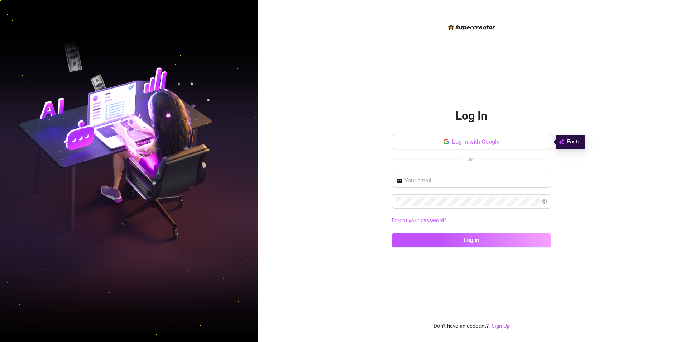 The width and height of the screenshot is (685, 342). What do you see at coordinates (472, 116) in the screenshot?
I see `h2: Log In` at bounding box center [472, 116].